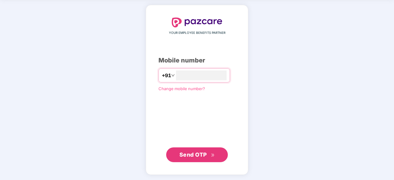  What do you see at coordinates (173, 76) in the screenshot?
I see `span: down` at bounding box center [173, 76].